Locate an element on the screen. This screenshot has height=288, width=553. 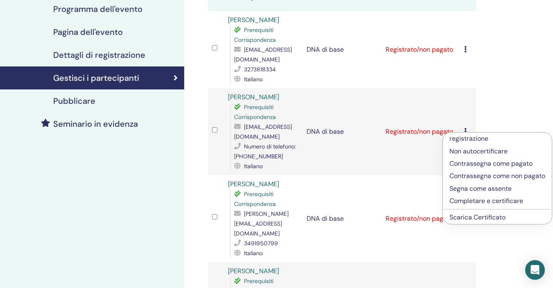
font: Gestisci i partecipanti is located at coordinates (96, 78).